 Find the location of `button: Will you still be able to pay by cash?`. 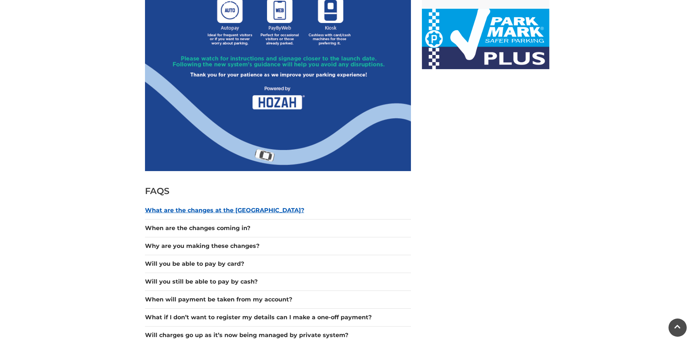

button: Will you still be able to pay by cash? is located at coordinates (278, 282).